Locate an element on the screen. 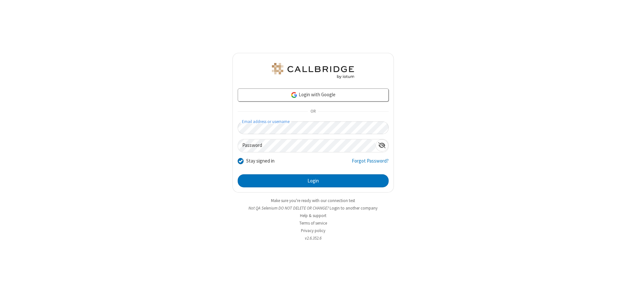  li: Not QA Selenium DO NOT DELETE OR CHANGE? is located at coordinates (313, 208).